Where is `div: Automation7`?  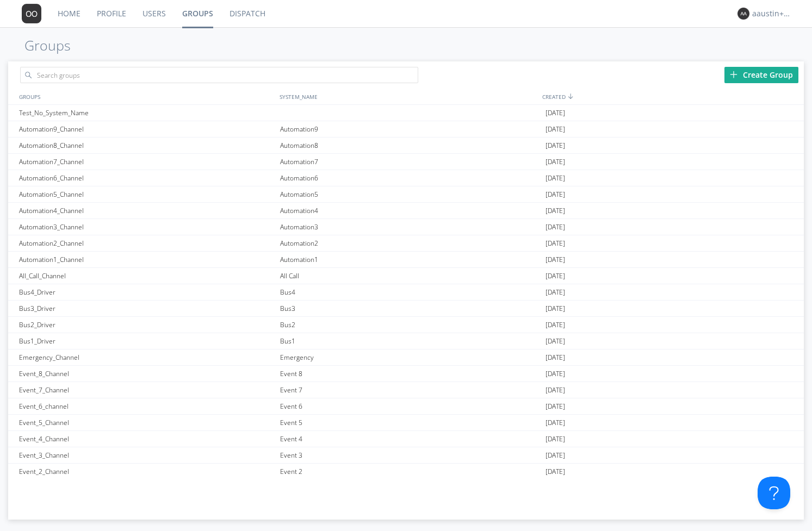
div: Automation7 is located at coordinates (410, 162).